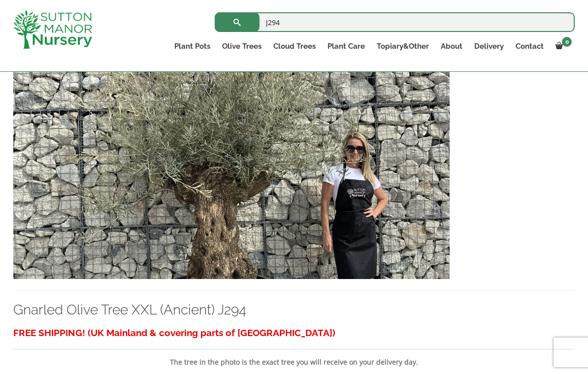 The height and width of the screenshot is (374, 588). Describe the element at coordinates (346, 47) in the screenshot. I see `a: Plant Care` at that location.